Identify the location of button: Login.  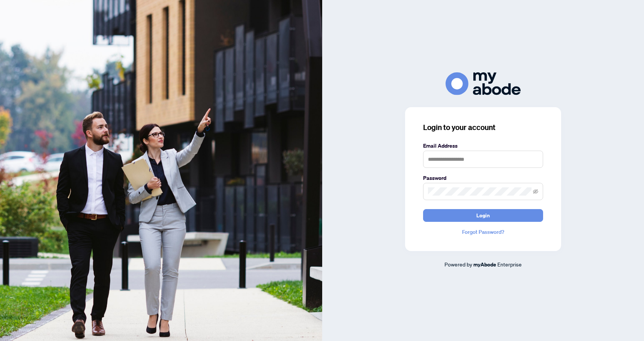
(483, 216).